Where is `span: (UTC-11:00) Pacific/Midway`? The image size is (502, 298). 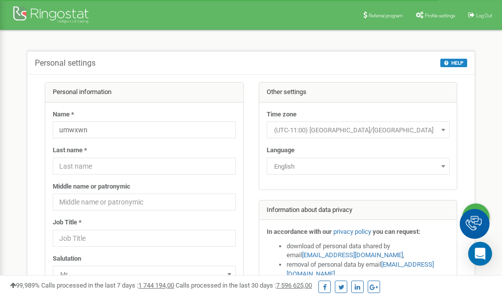
span: (UTC-11:00) Pacific/Midway is located at coordinates (358, 130).